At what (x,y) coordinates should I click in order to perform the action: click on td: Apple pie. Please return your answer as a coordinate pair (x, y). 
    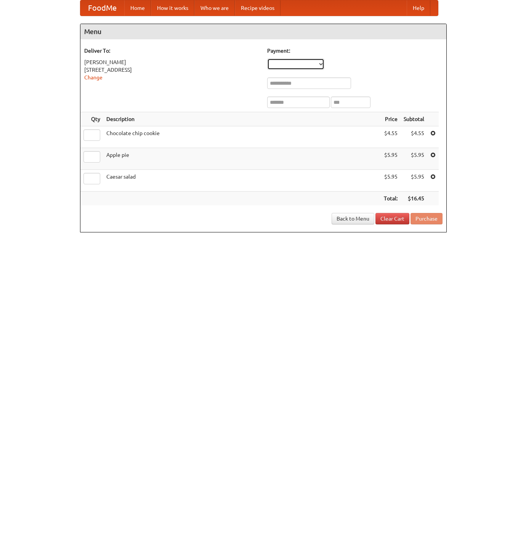
    Looking at the image, I should click on (242, 159).